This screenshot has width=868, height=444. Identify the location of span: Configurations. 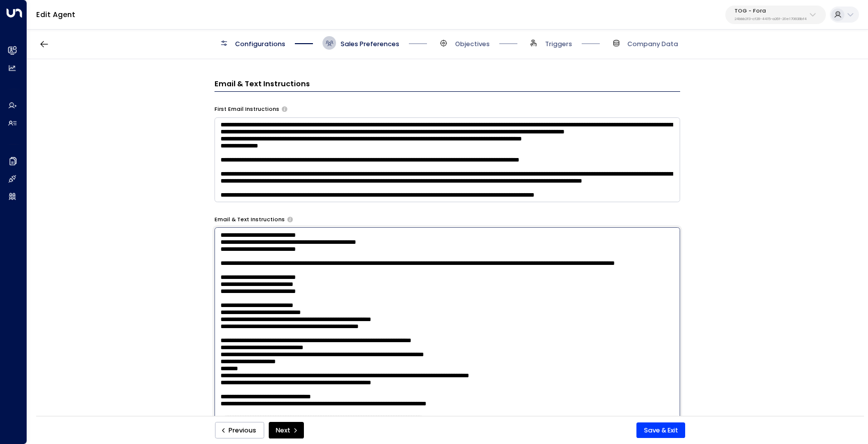
(260, 44).